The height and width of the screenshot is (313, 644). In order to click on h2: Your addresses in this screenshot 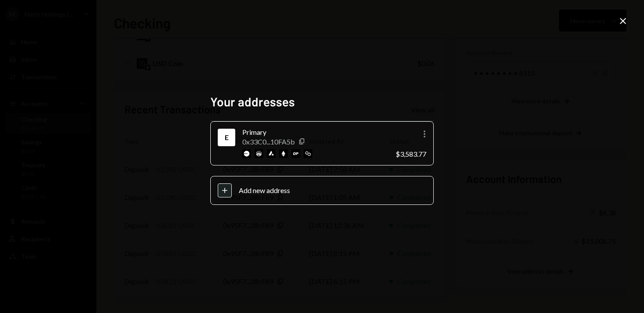, I will do `click(322, 102)`.